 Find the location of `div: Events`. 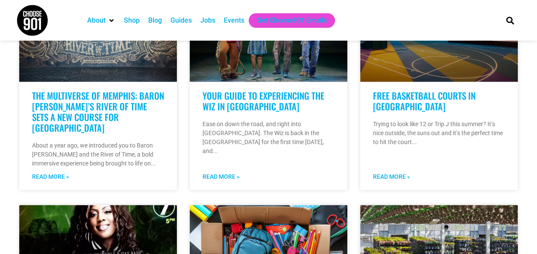

div: Events is located at coordinates (234, 21).